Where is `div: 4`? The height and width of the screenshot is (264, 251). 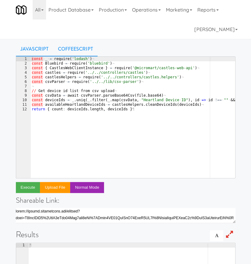 div: 4 is located at coordinates (23, 73).